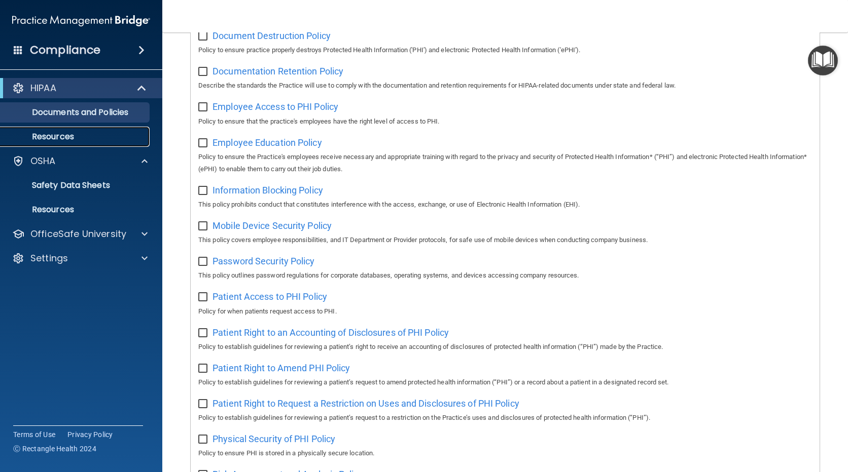 The height and width of the screenshot is (472, 848). Describe the element at coordinates (505, 347) in the screenshot. I see `p: Policy to establish guidelines for reviewing a patient’s right to receive an accounting of disclo...` at that location.